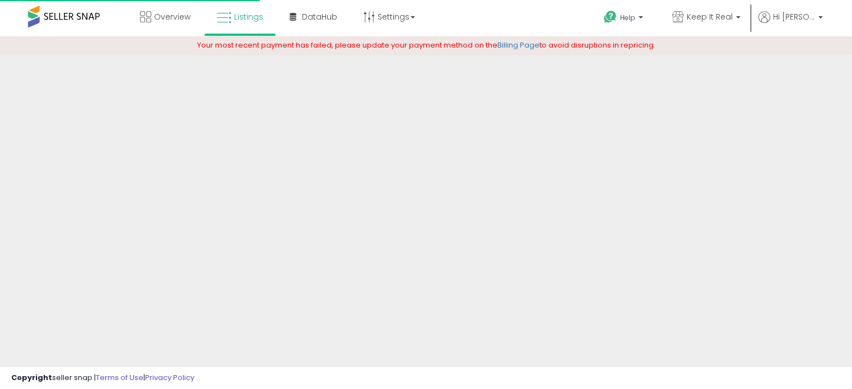  I want to click on a: Billing Page, so click(518, 45).